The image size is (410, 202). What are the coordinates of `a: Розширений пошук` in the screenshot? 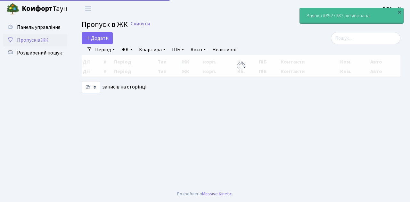 It's located at (35, 53).